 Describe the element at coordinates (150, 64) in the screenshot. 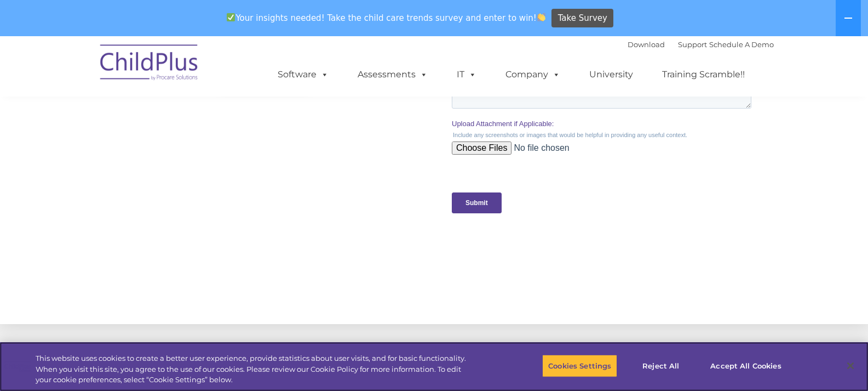

I see `img: ChildPlus by Procare Solutions` at that location.